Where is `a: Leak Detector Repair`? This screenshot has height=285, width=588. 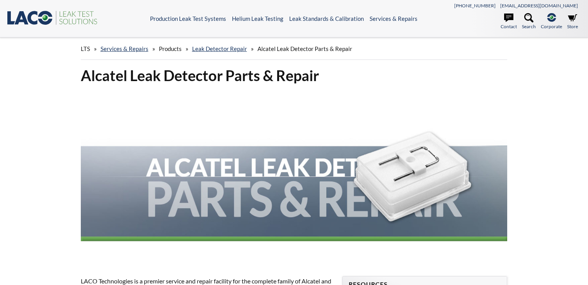 a: Leak Detector Repair is located at coordinates (220, 49).